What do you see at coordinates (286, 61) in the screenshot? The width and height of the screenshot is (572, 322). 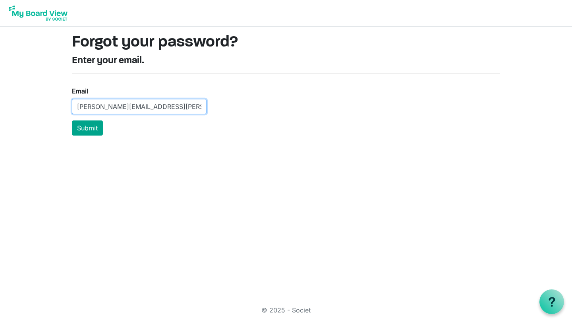 I see `h4: Enter your email.` at bounding box center [286, 61].